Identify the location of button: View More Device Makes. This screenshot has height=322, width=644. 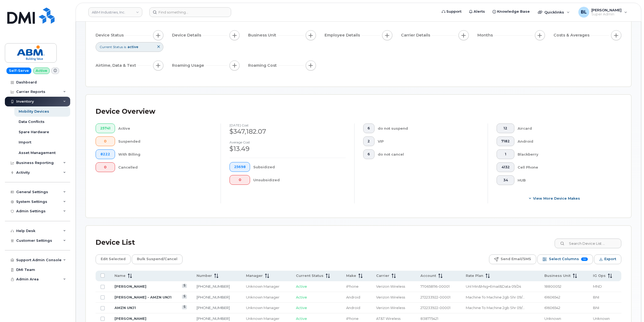
(555, 198).